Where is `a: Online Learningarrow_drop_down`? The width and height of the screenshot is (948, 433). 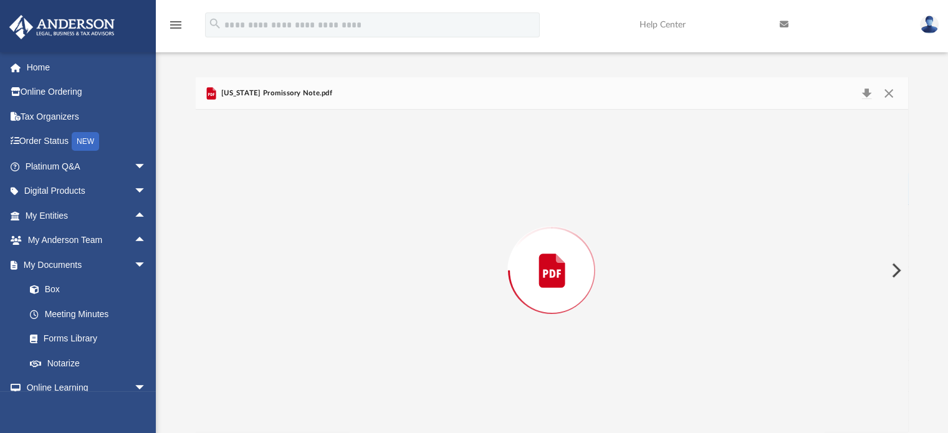
a: Online Learningarrow_drop_down is located at coordinates (84, 388).